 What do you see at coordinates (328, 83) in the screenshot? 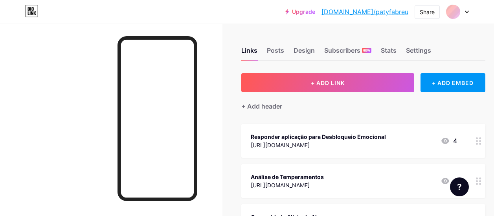
I see `span: + ADD LINK` at bounding box center [328, 83].